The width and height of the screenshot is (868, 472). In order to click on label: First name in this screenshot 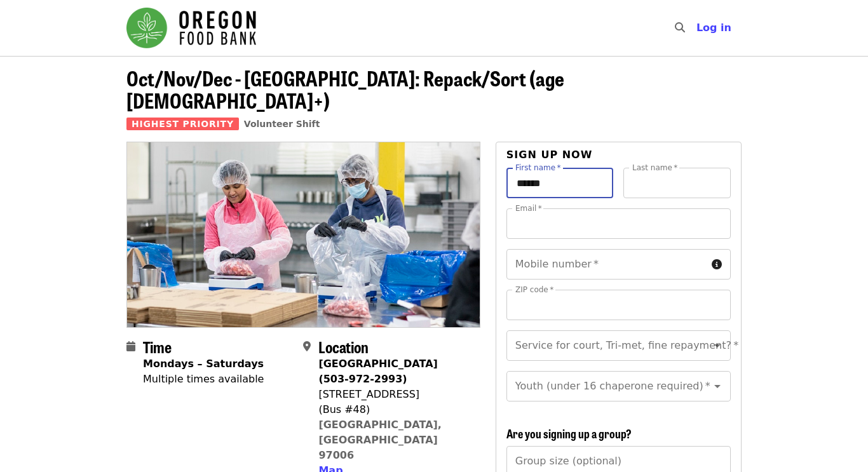, I will do `click(538, 168)`.